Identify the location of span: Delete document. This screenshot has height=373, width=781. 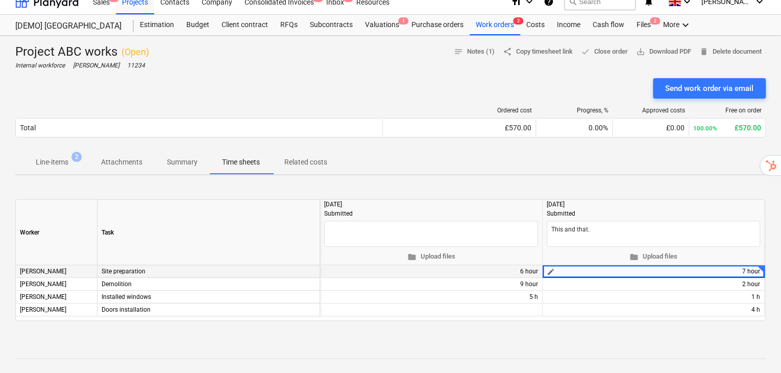
(731, 52).